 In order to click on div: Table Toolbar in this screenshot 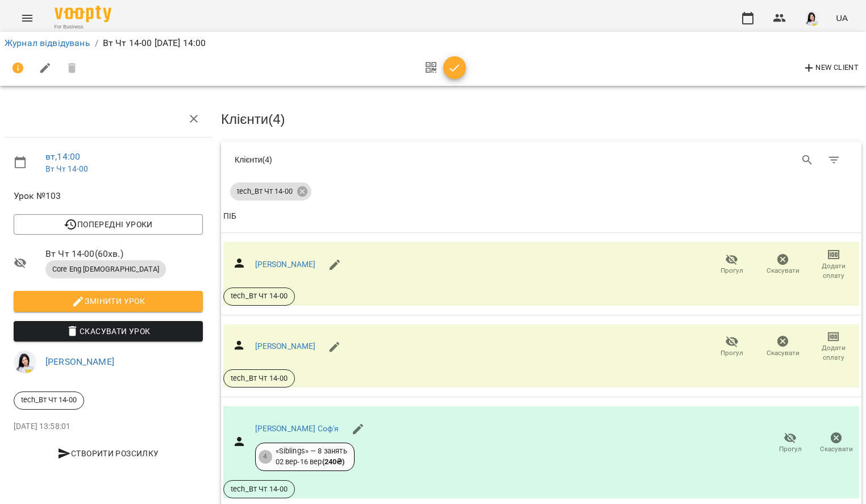, I will do `click(541, 160)`.